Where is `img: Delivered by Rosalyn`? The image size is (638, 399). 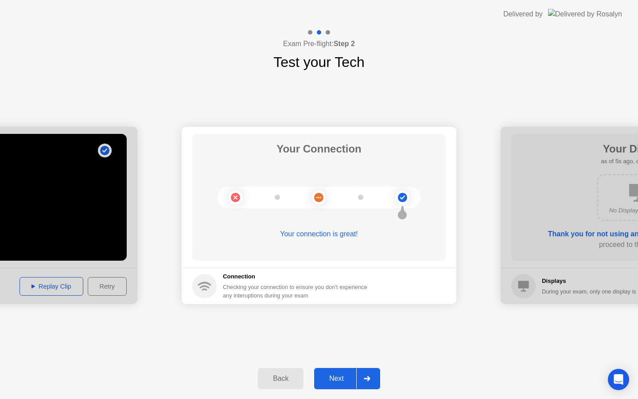 img: Delivered by Rosalyn is located at coordinates (585, 14).